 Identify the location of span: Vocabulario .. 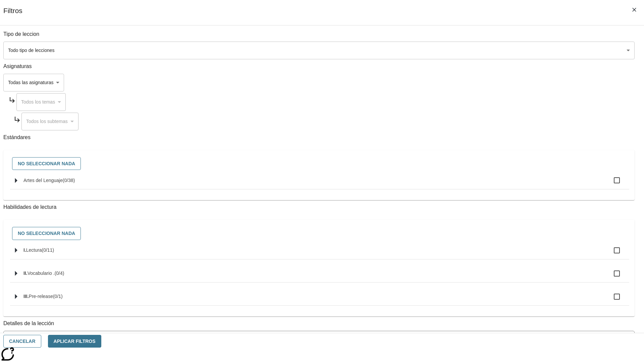
(41, 273).